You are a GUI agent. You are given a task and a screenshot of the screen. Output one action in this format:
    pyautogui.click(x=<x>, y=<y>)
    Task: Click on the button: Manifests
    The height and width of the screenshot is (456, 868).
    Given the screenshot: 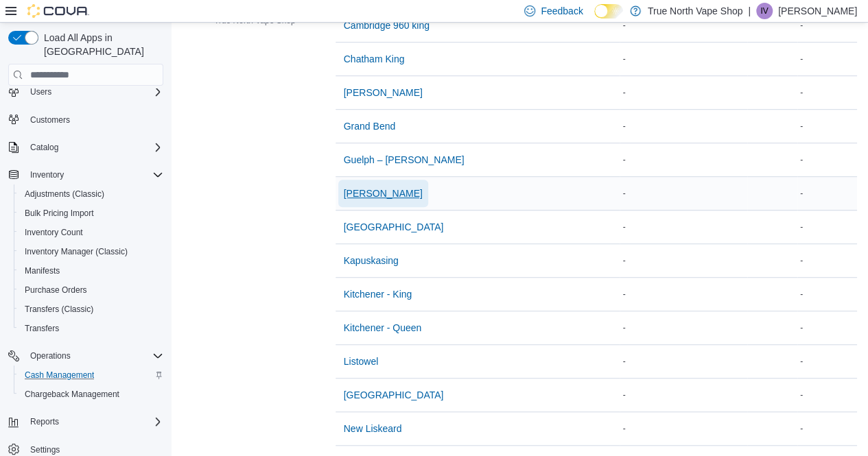 What is the action you would take?
    pyautogui.click(x=91, y=271)
    